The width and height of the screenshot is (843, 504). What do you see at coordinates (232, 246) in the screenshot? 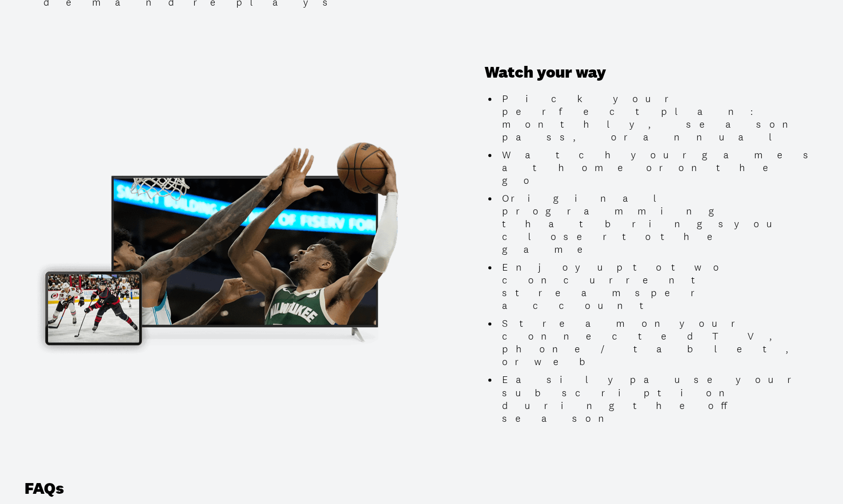
I see `img: Promotional Image` at bounding box center [232, 246].